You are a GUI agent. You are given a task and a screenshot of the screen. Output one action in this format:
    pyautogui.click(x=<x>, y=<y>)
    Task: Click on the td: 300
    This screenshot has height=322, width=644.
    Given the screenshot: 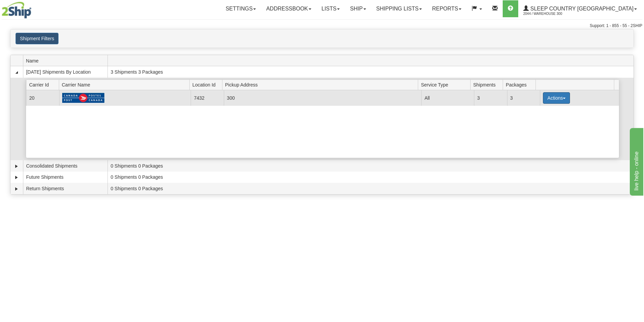 What is the action you would take?
    pyautogui.click(x=323, y=97)
    